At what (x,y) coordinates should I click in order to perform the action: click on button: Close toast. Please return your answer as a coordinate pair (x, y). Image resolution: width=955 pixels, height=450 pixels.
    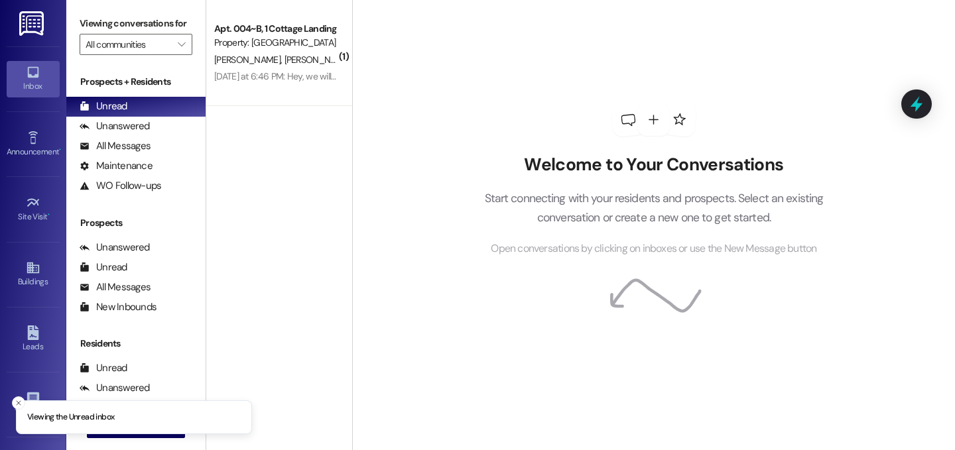
    Looking at the image, I should click on (19, 403).